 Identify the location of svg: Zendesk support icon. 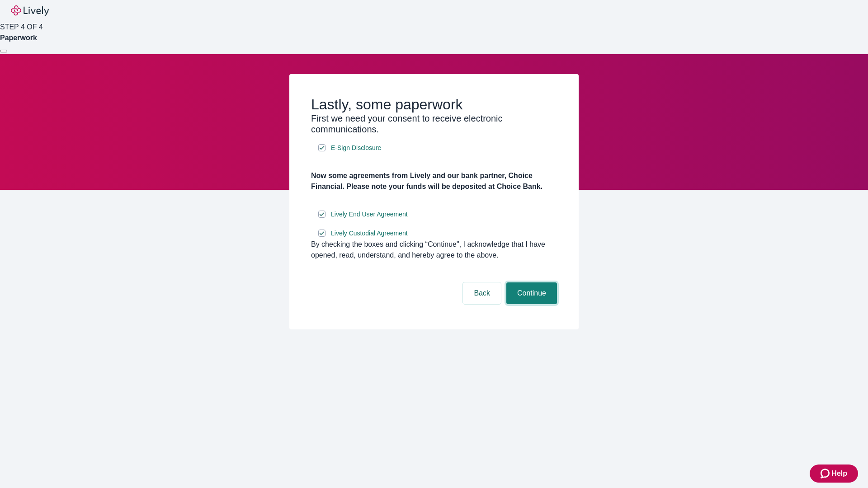
(826, 474).